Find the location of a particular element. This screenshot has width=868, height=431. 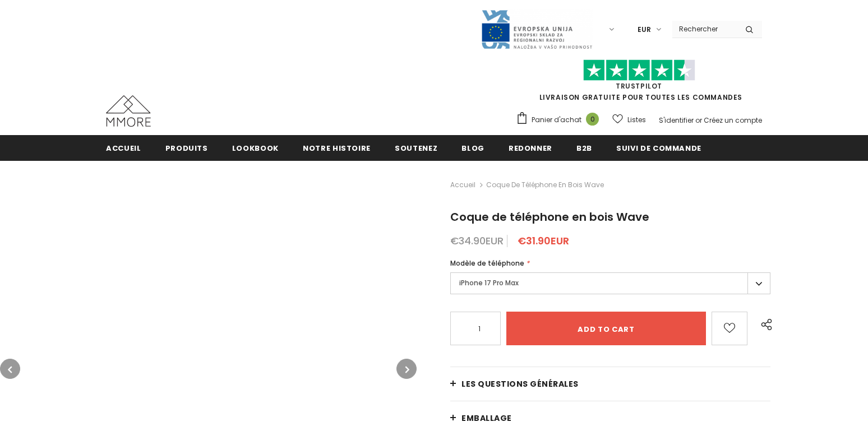

span: Produits is located at coordinates (187, 148).